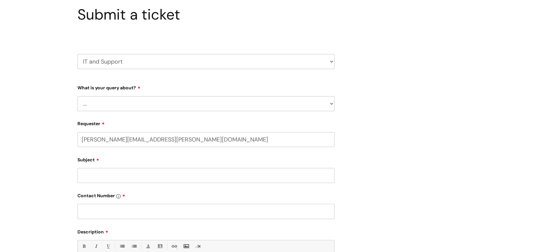 This screenshot has height=252, width=545. Describe the element at coordinates (148, 246) in the screenshot. I see `a: Font Color` at that location.